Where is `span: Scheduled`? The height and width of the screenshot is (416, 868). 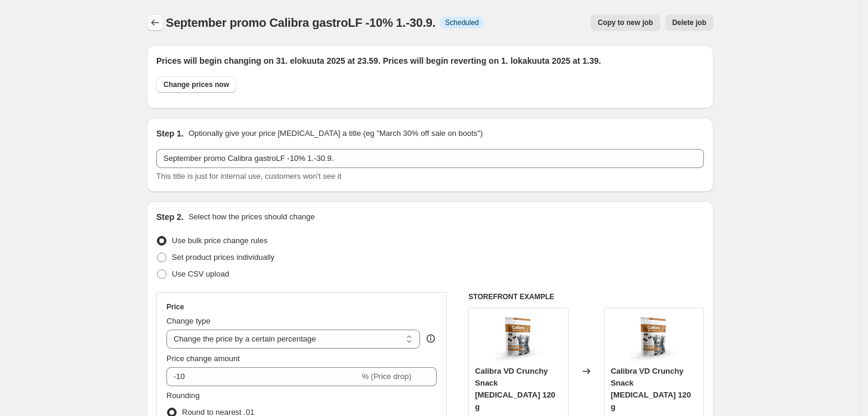
span: Scheduled is located at coordinates (462, 23).